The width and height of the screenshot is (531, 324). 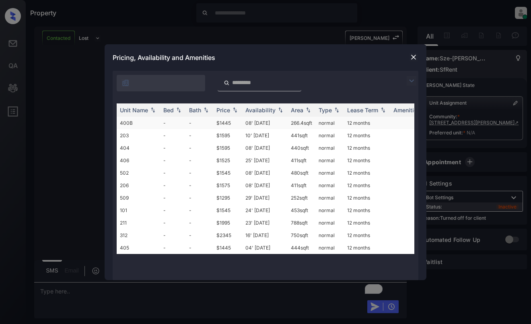 What do you see at coordinates (223, 110) in the screenshot?
I see `div: Price` at bounding box center [223, 110].